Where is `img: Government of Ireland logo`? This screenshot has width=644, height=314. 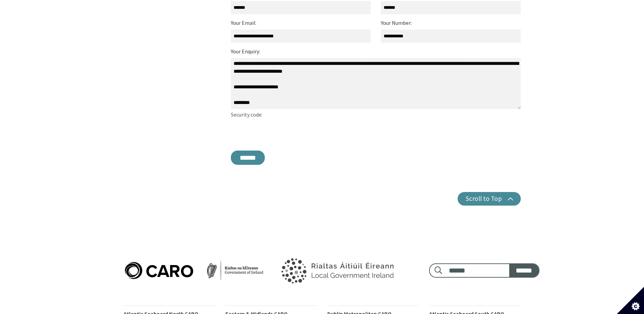 img: Government of Ireland logo is located at coordinates (337, 270).